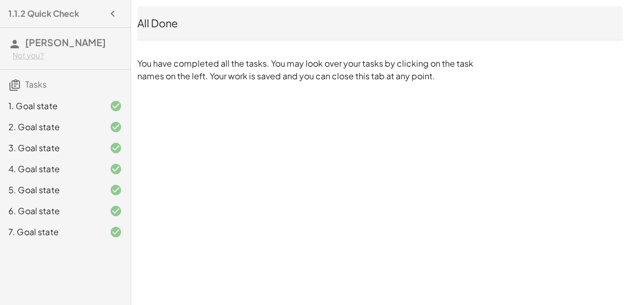 The image size is (629, 305). Describe the element at coordinates (50, 190) in the screenshot. I see `div: 5. Goal state` at that location.